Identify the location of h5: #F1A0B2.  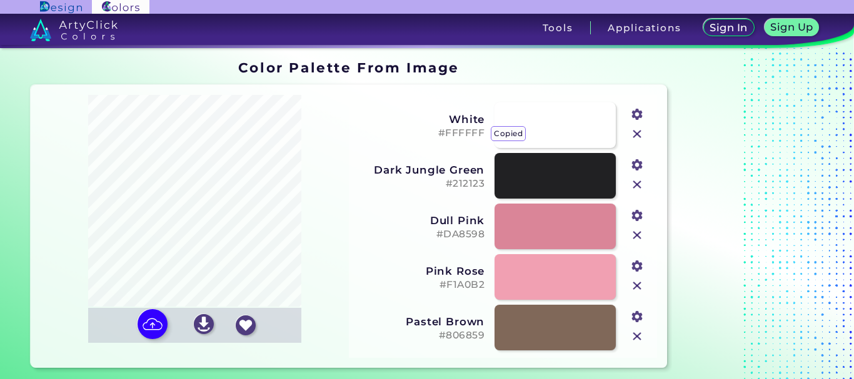
(421, 285).